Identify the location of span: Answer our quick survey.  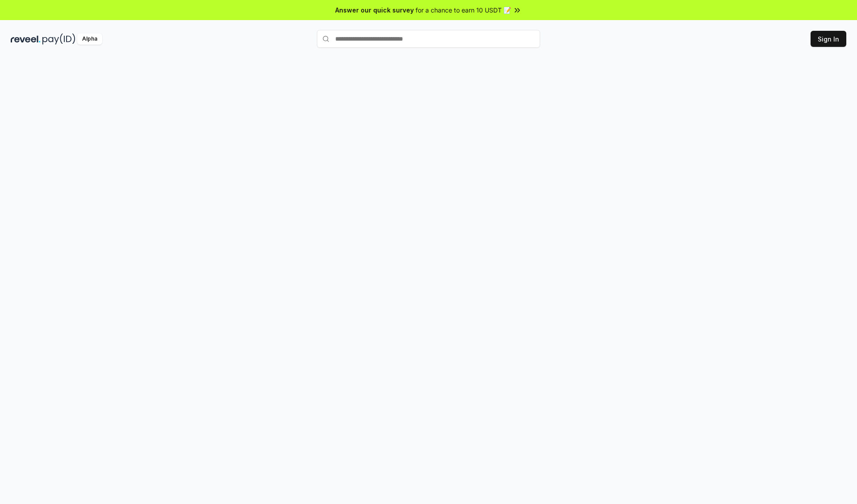
(374, 10).